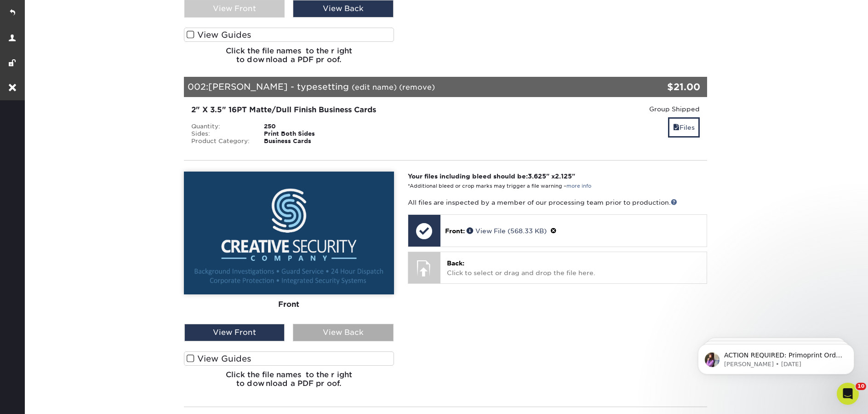 The width and height of the screenshot is (868, 414). Describe the element at coordinates (537, 176) in the screenshot. I see `span: 3.625` at that location.